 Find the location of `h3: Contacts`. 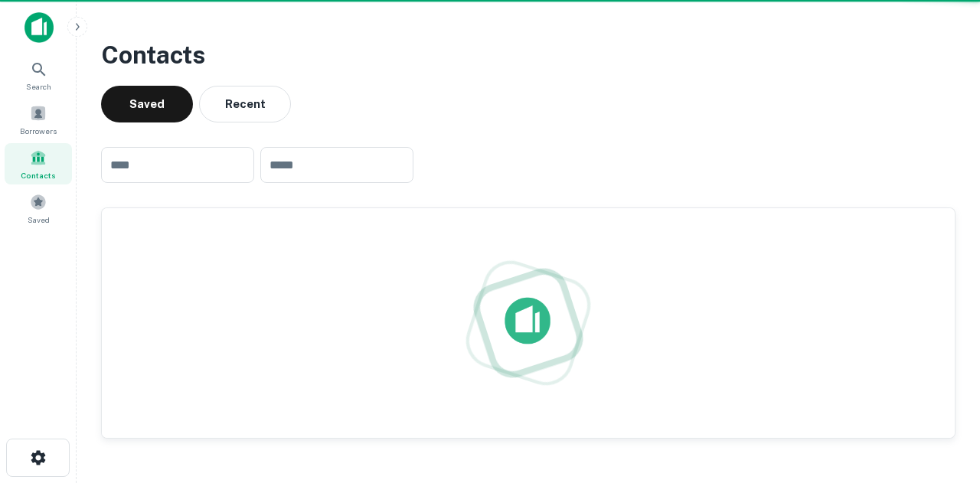

h3: Contacts is located at coordinates (528, 55).